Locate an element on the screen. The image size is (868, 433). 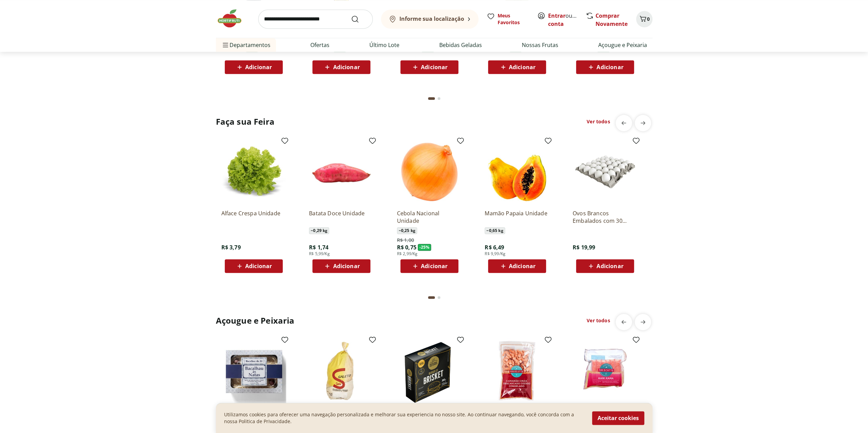
span: ~ 0,29 kg is located at coordinates (319, 231).